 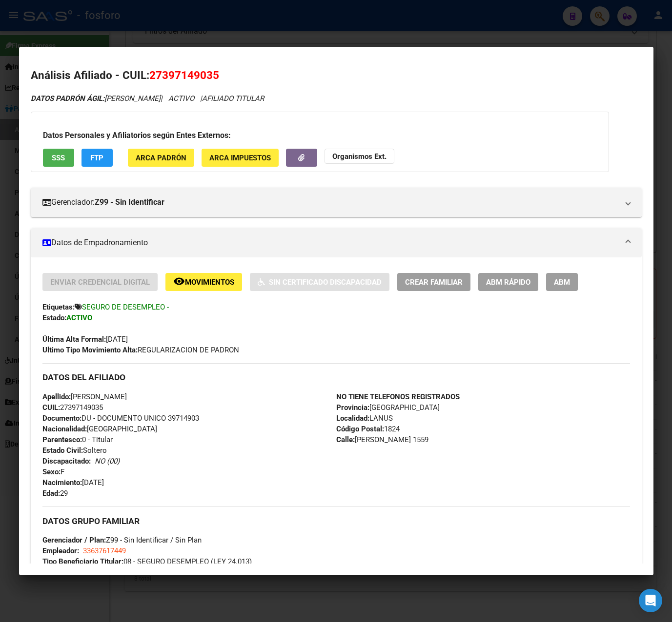 What do you see at coordinates (51, 493) in the screenshot?
I see `strong: Edad:` at bounding box center [51, 493].